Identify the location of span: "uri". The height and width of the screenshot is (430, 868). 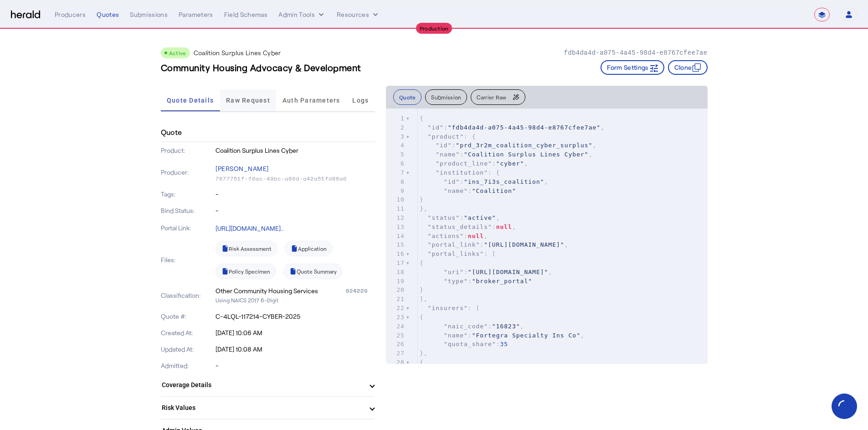
(454, 272).